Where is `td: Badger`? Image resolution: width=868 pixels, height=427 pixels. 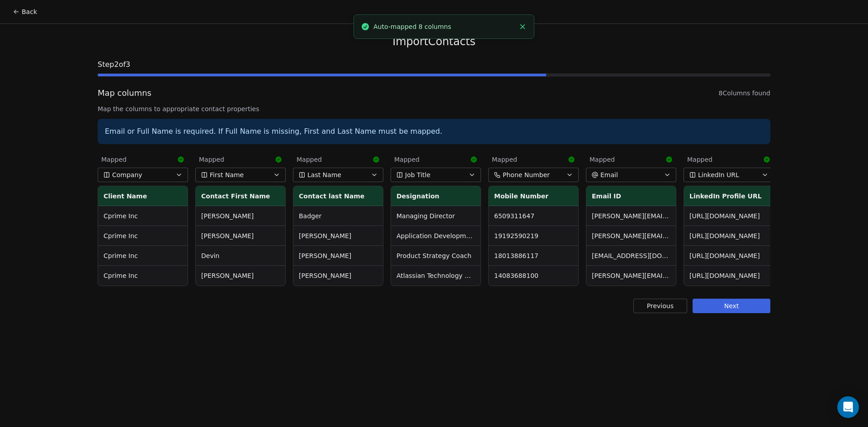
td: Badger is located at coordinates (338, 216).